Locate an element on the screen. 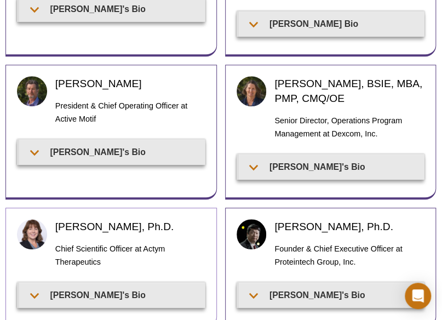 The image size is (442, 320). h3: Senior Director, Operations Program Management at Dexcom, Inc. is located at coordinates (349, 127).